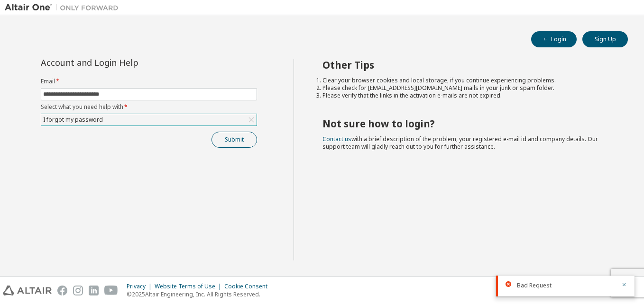 This screenshot has width=644, height=304. Describe the element at coordinates (234, 140) in the screenshot. I see `button: Submit` at that location.